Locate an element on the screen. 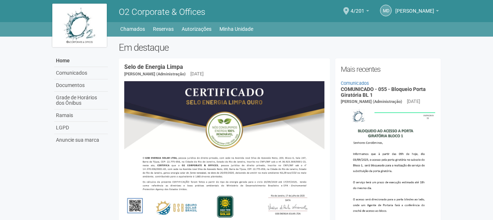 Image resolution: width=493 pixels, height=220 pixels. span: 4/201 is located at coordinates (357, 7).